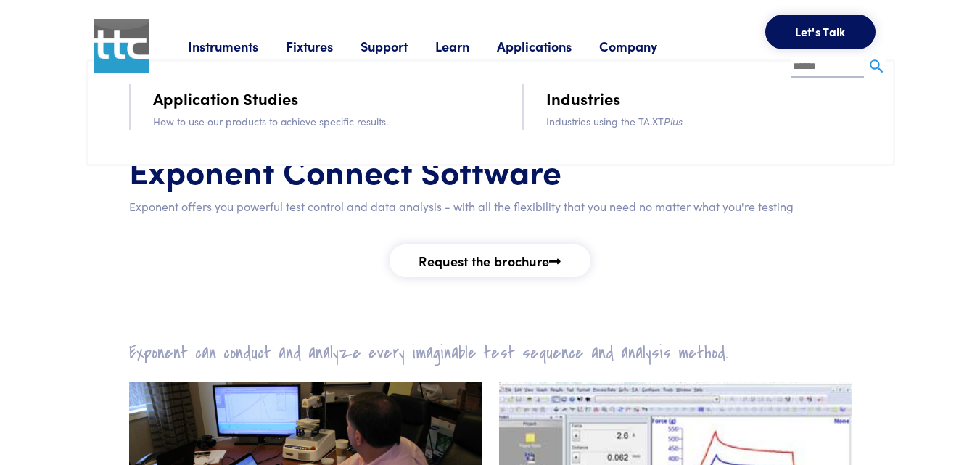 Image resolution: width=980 pixels, height=465 pixels. Describe the element at coordinates (820, 32) in the screenshot. I see `button: Let's Talk` at that location.